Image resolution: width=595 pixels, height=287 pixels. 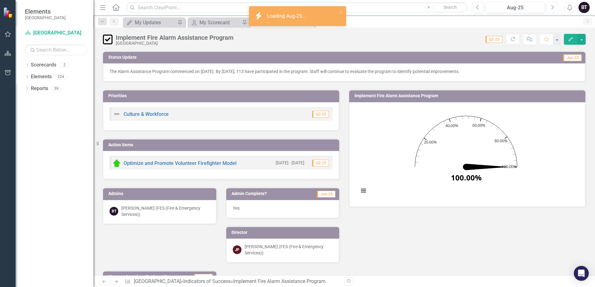 I want to click on input: Search ClearPoint..., so click(x=296, y=7).